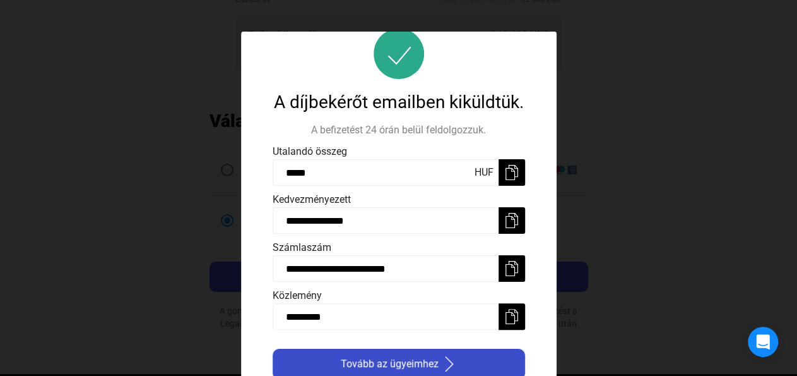 The height and width of the screenshot is (376, 797). I want to click on div: Open Intercom Messenger, so click(763, 342).